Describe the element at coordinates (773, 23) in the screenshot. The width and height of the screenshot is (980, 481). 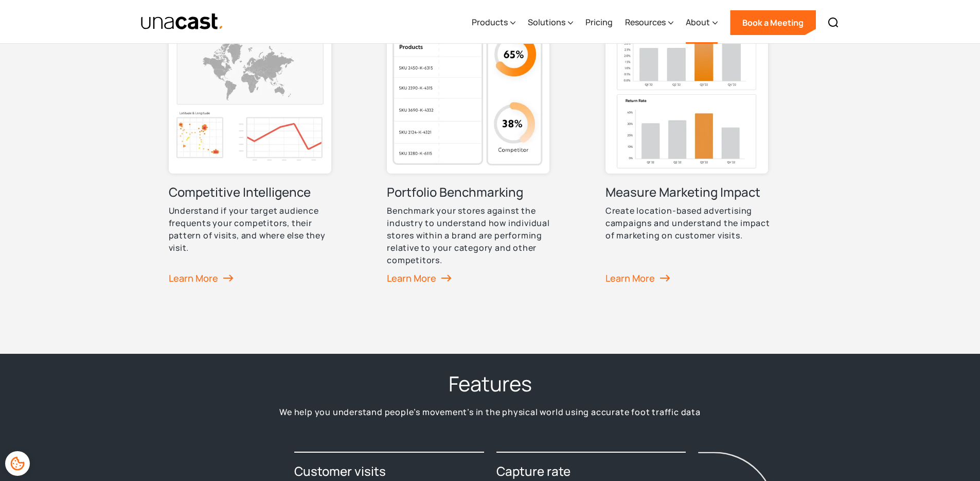
I see `a: Book a Meeting` at that location.